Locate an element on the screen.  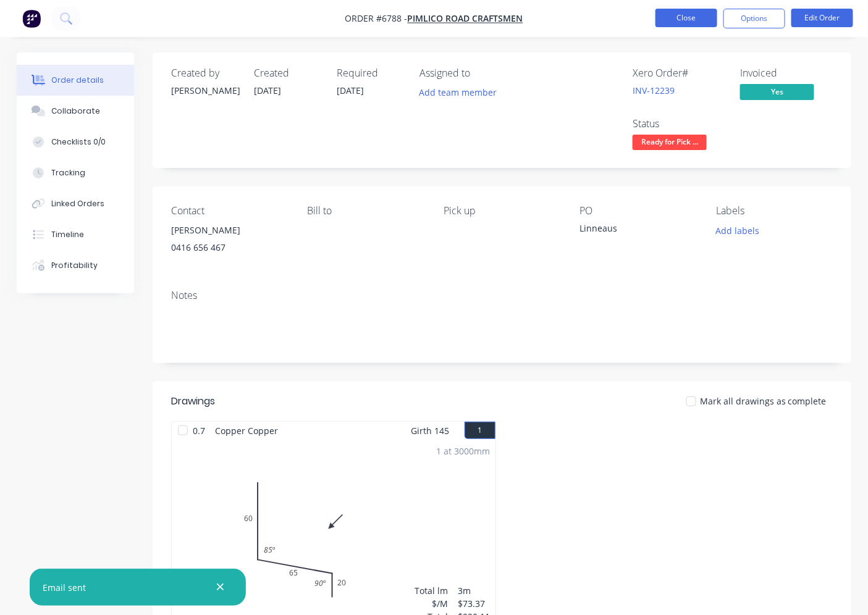
div: Status is located at coordinates (679, 124).